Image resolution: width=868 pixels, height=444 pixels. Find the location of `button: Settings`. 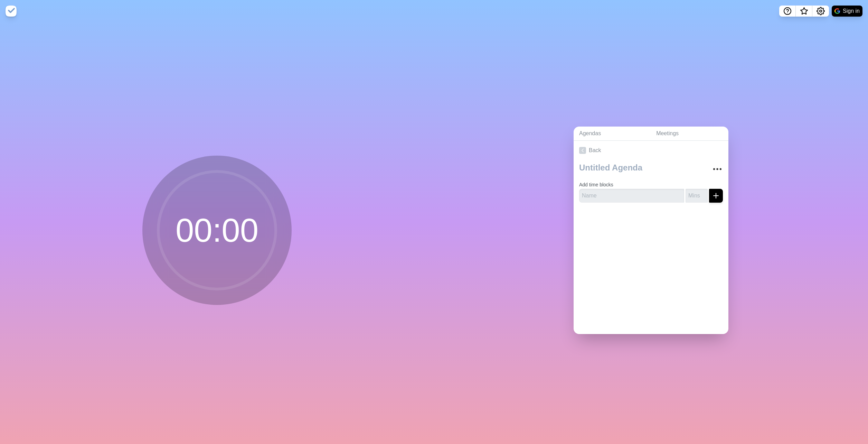

button: Settings is located at coordinates (821, 11).